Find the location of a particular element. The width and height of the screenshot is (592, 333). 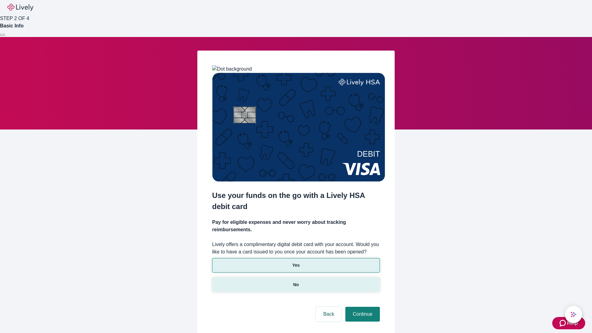

span: Help is located at coordinates (573, 323).